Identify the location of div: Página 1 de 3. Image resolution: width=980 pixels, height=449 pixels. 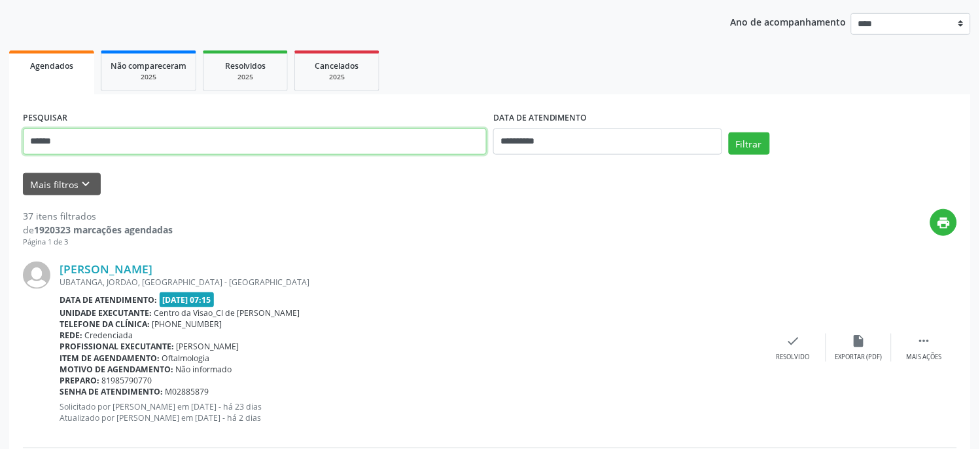
(97, 242).